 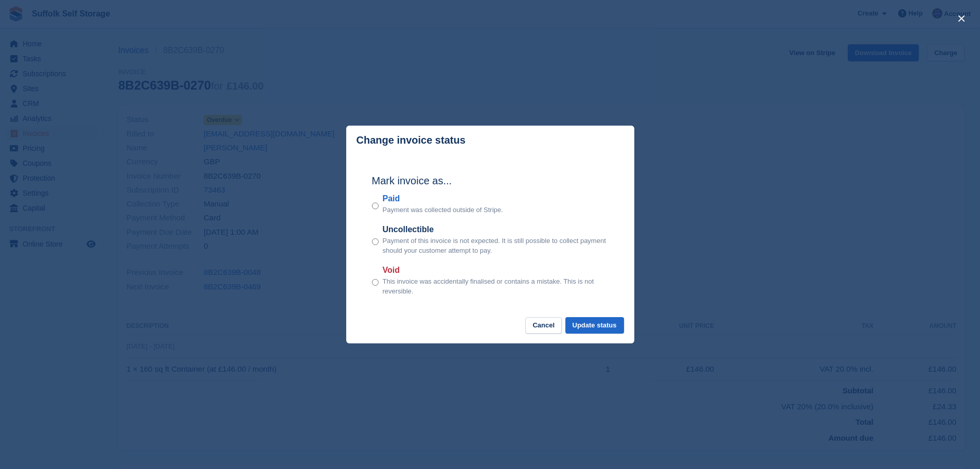 What do you see at coordinates (495, 286) in the screenshot?
I see `p: This invoice was accidentally finalised or contains a mistake. This is not reversible.` at bounding box center [495, 286].